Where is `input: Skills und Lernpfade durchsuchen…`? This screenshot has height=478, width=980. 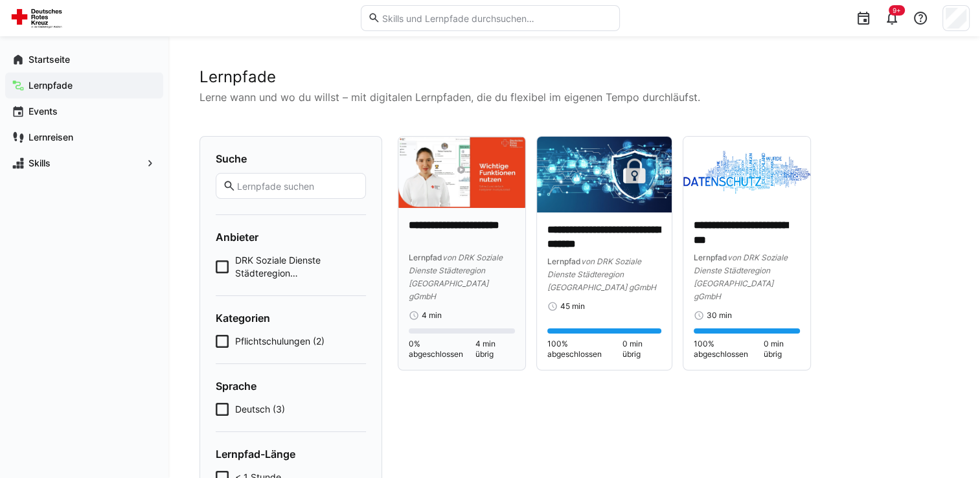 input: Skills und Lernpfade durchsuchen… is located at coordinates (496, 19).